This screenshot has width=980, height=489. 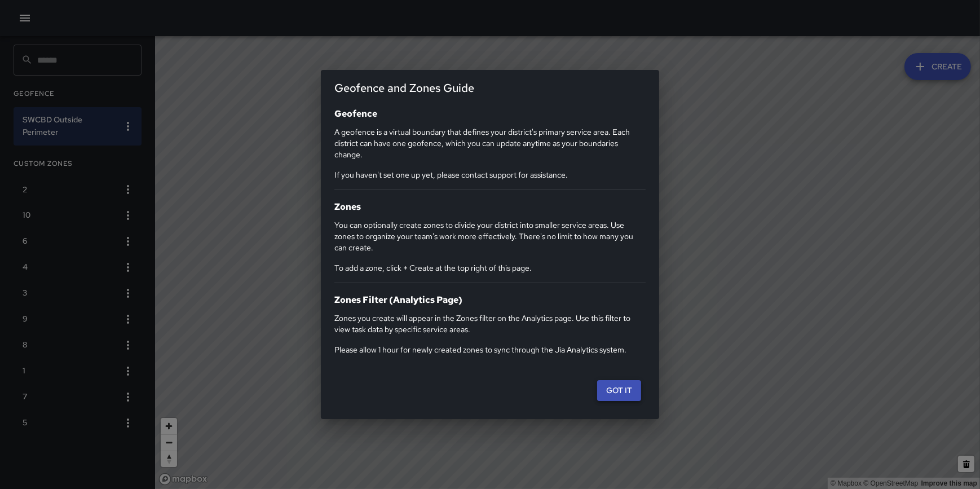 I want to click on button: Got it, so click(x=619, y=390).